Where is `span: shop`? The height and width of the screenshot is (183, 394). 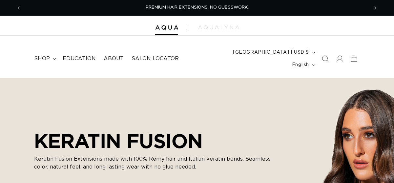 span: shop is located at coordinates (42, 58).